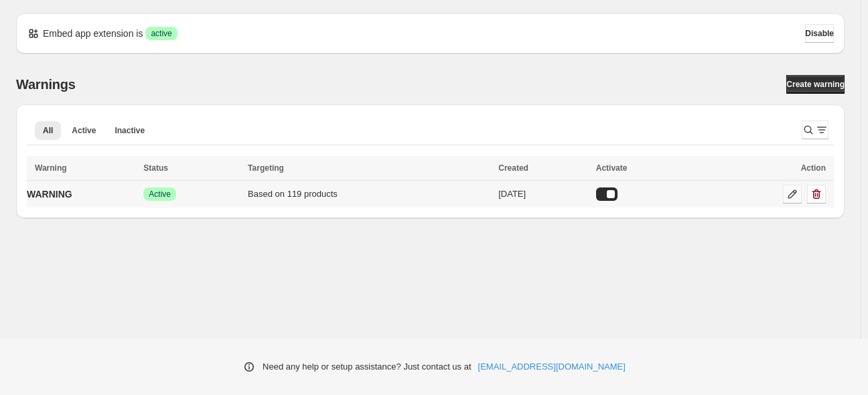 This screenshot has width=868, height=395. Describe the element at coordinates (816, 84) in the screenshot. I see `a: Create warning` at that location.